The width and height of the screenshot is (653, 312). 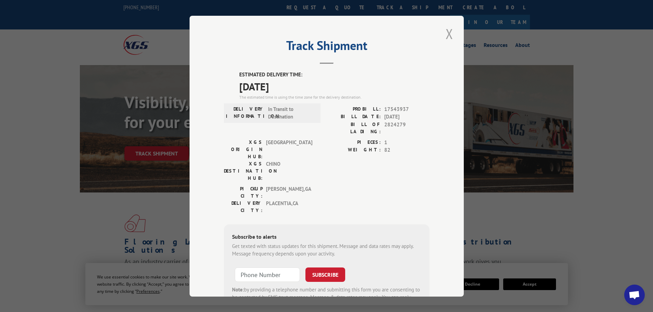 What do you see at coordinates (334, 97) in the screenshot?
I see `div: The estimated time is using the time zone for the delivery destination.` at bounding box center [334, 97].